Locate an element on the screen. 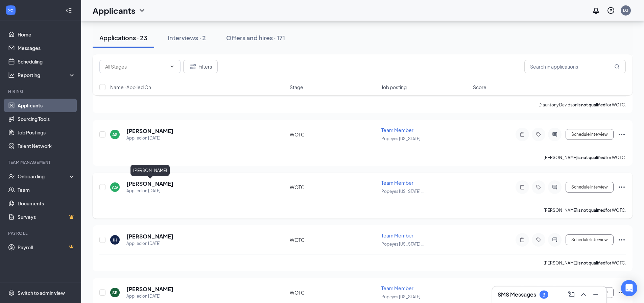 This screenshot has width=644, height=303. svg: WorkstreamLogo is located at coordinates (11, 10).